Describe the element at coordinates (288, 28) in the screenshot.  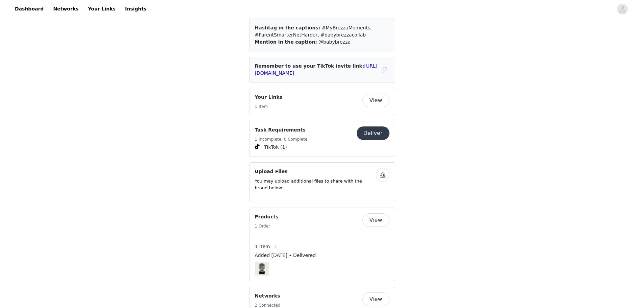
I see `span: Hashtag in the captions:` at that location.